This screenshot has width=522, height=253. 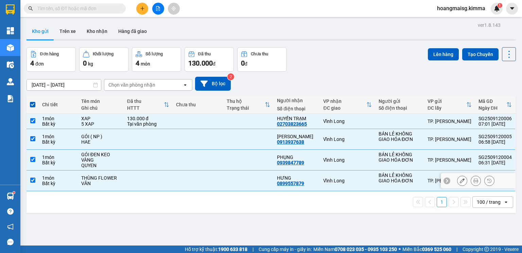 I want to click on button: file-add, so click(x=158, y=8).